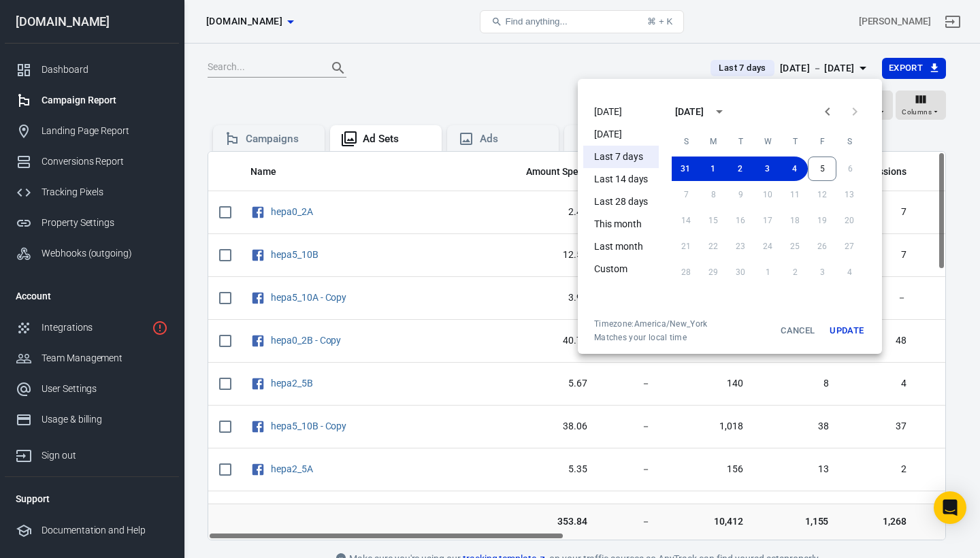 Image resolution: width=980 pixels, height=558 pixels. I want to click on span: Matches your local time, so click(651, 338).